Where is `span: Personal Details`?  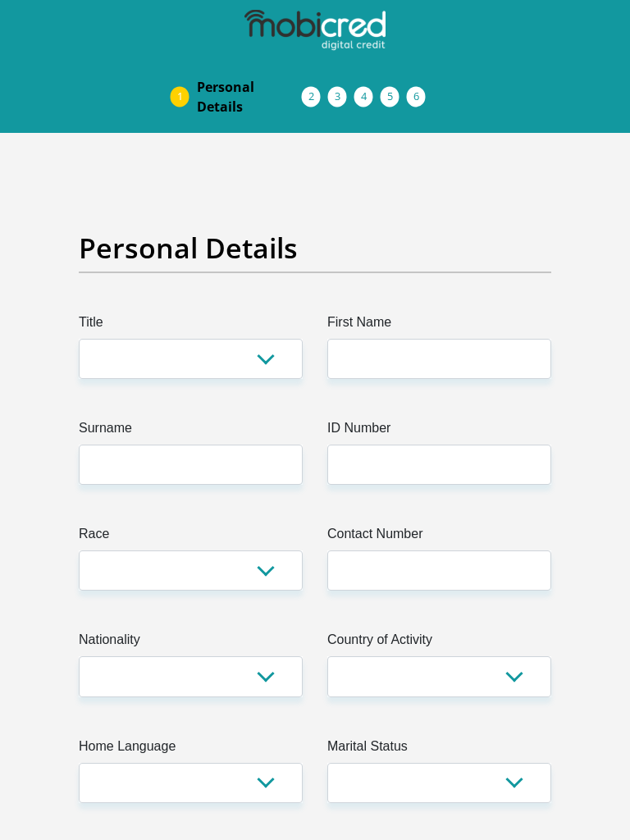
span: Personal Details is located at coordinates (249, 97).